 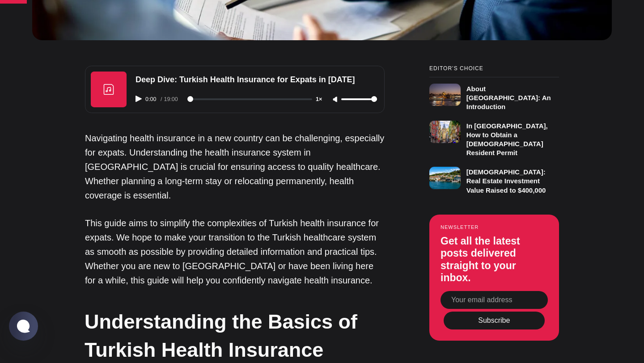 What do you see at coordinates (322, 99) in the screenshot?
I see `button: Adjust playback speed` at bounding box center [322, 99].